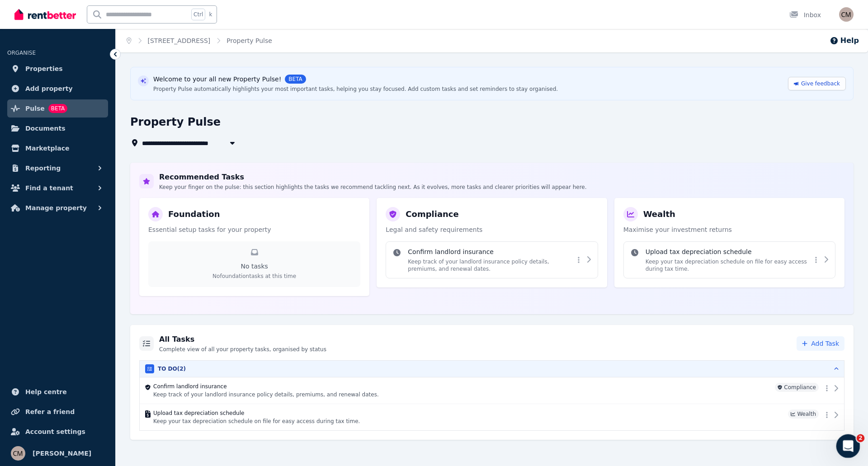 This screenshot has height=466, width=868. I want to click on span: 2, so click(861, 439).